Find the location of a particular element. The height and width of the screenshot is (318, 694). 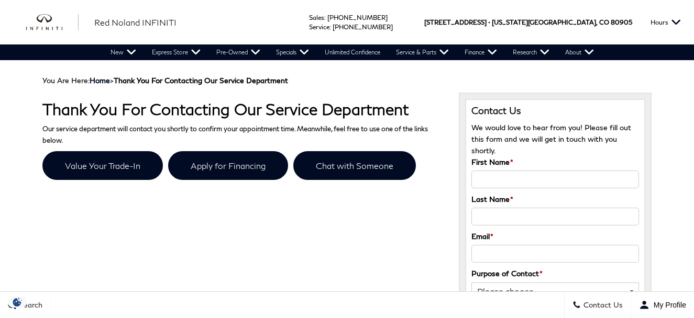

span: Red Noland INFINITI is located at coordinates (135, 22).